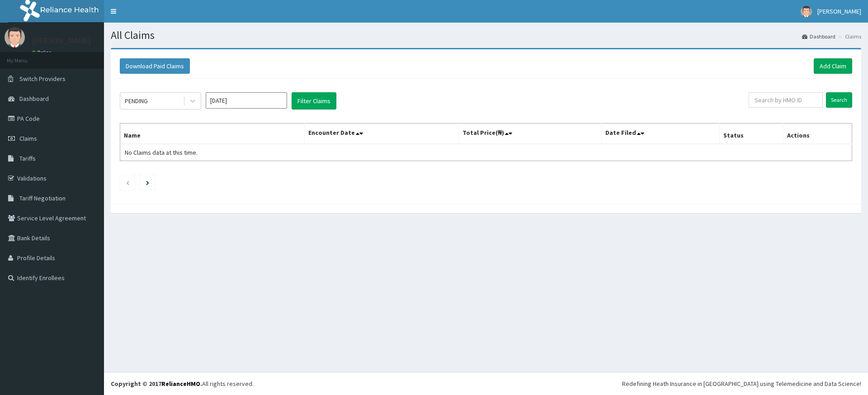  Describe the element at coordinates (660, 134) in the screenshot. I see `th: Date Filed` at that location.